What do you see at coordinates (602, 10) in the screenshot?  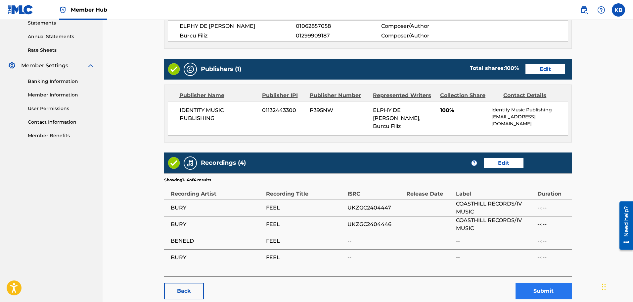 I see `img: help` at bounding box center [602, 10].